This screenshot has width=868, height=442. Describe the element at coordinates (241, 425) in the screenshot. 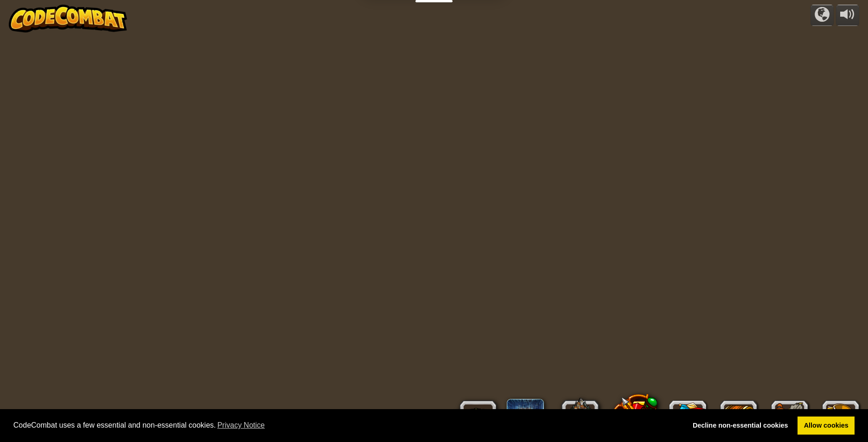

I see `a: learn more about cookies` at that location.